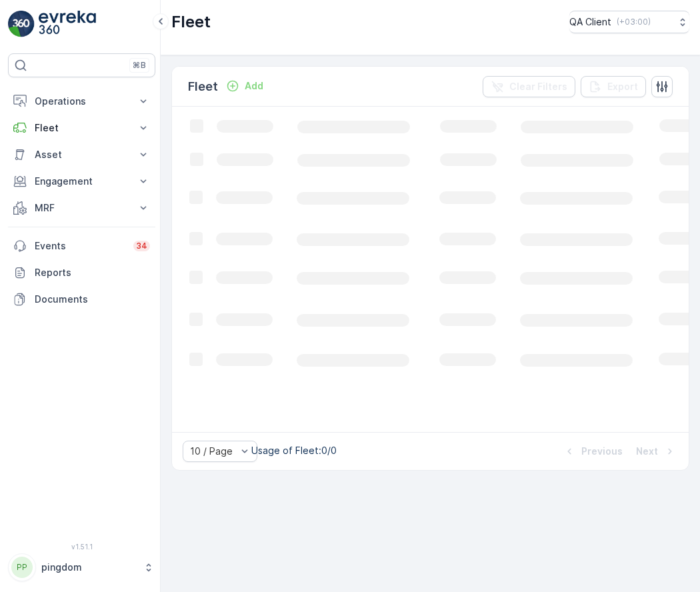 The height and width of the screenshot is (592, 700). What do you see at coordinates (92, 273) in the screenshot?
I see `p: Reports` at bounding box center [92, 273].